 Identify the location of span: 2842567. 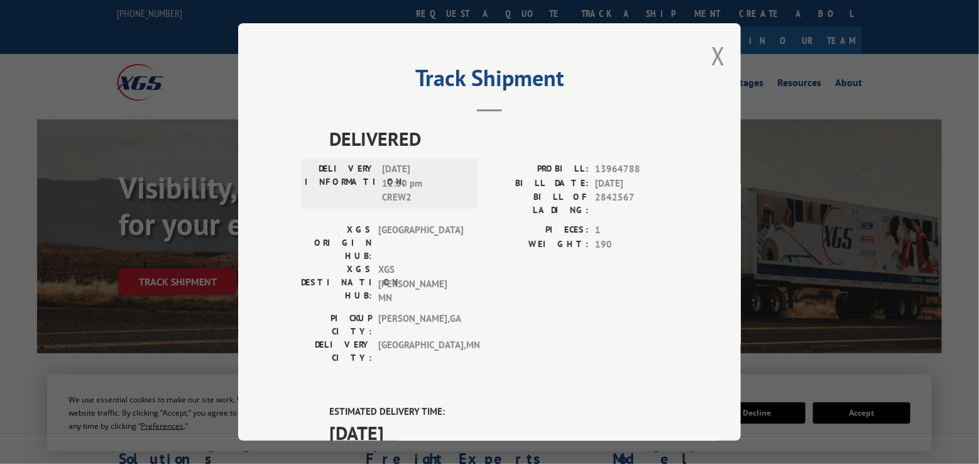
(636, 204).